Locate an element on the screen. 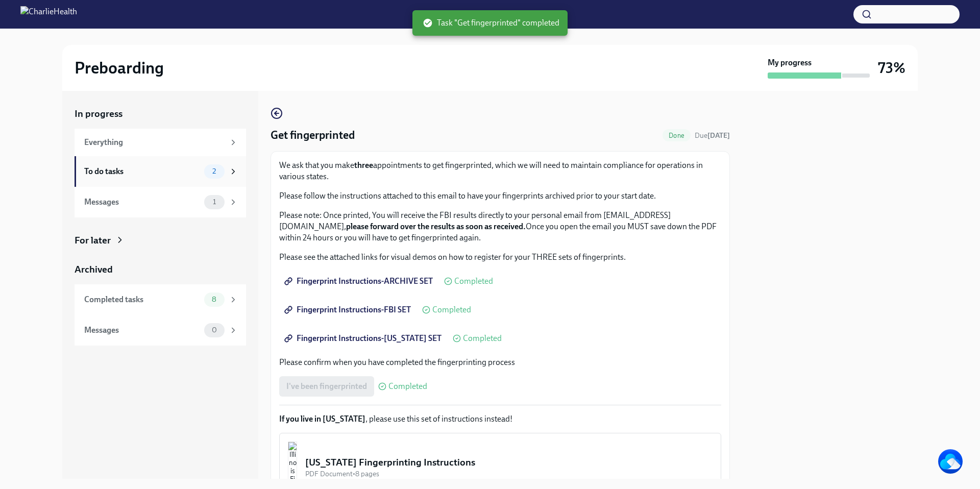 The height and width of the screenshot is (489, 980). a: Messages0 is located at coordinates (160, 331).